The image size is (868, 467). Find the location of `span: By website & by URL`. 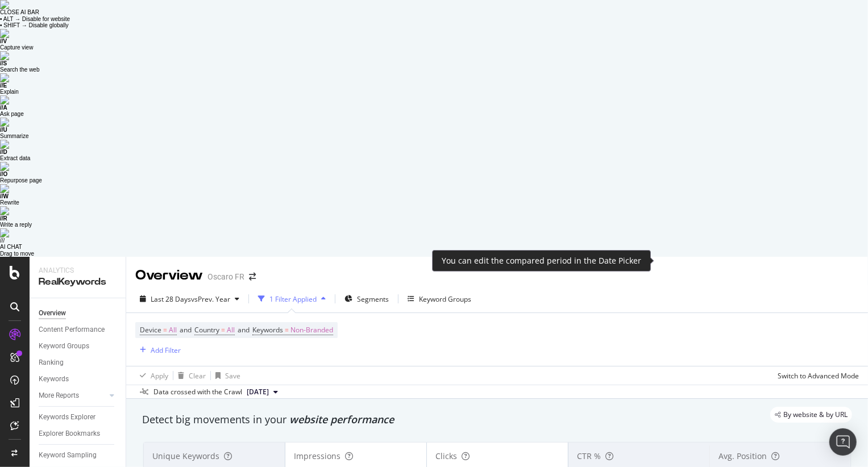

span: By website & by URL is located at coordinates (815, 415).